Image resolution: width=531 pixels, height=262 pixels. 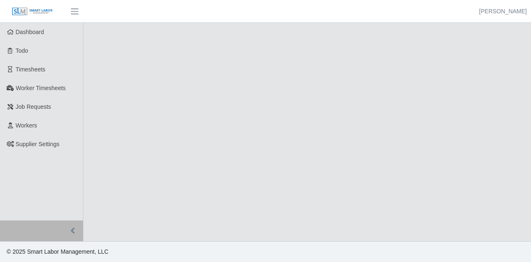 I want to click on span: © 2025 Smart Labor Management, LLC, so click(x=57, y=251).